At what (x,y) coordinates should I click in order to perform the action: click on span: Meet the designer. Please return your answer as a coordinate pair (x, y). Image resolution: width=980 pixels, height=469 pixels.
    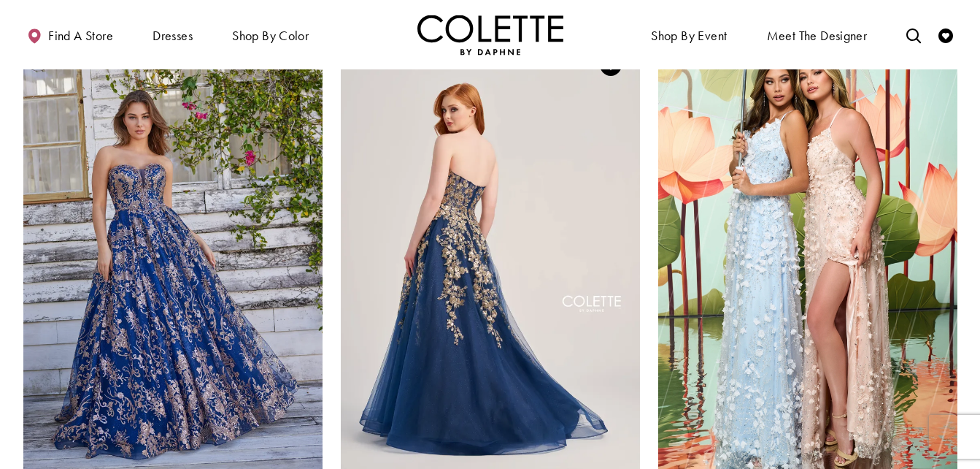
    Looking at the image, I should click on (818, 36).